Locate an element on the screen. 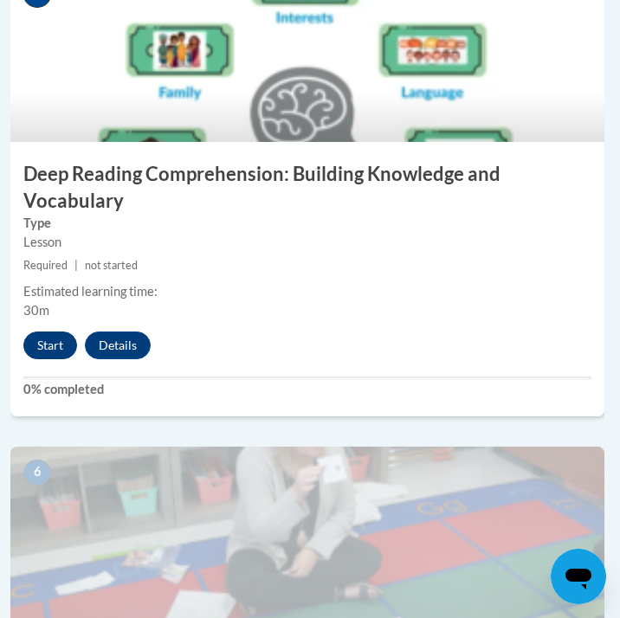 The image size is (620, 618). div: Estimated learning time: is located at coordinates (307, 292).